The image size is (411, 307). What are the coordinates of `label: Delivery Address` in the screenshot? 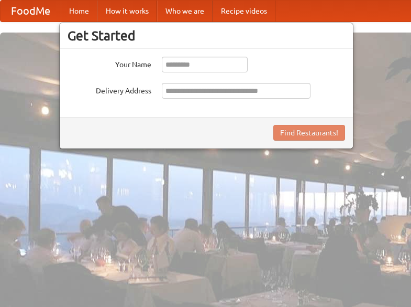 It's located at (110, 89).